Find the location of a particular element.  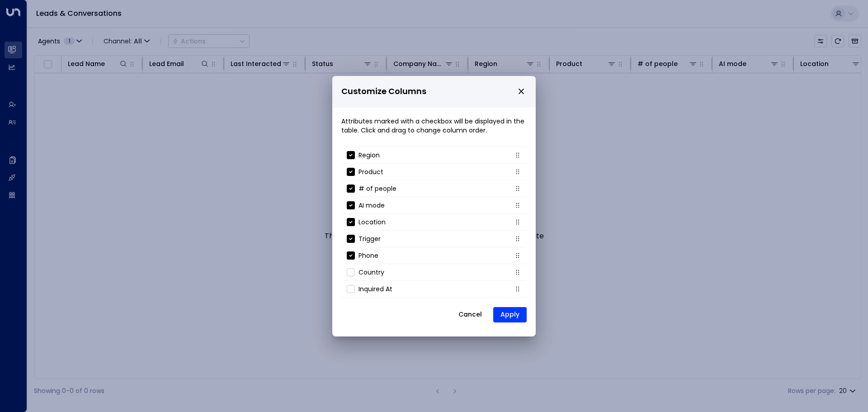

button: close is located at coordinates (522, 91).